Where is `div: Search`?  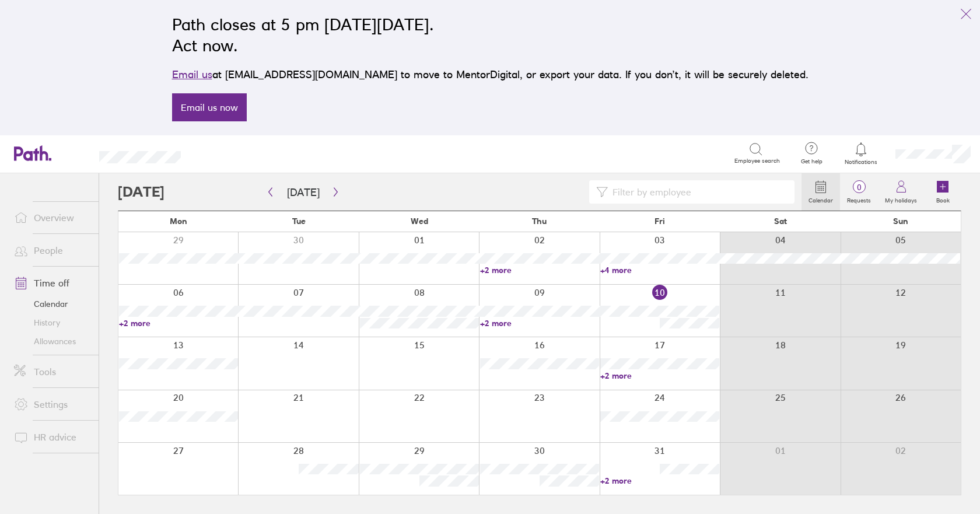
div: Search is located at coordinates (227, 153).